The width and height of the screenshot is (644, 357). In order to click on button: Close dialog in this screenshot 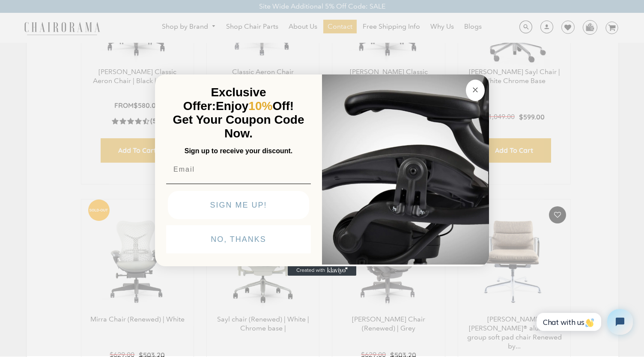, I will do `click(475, 90)`.